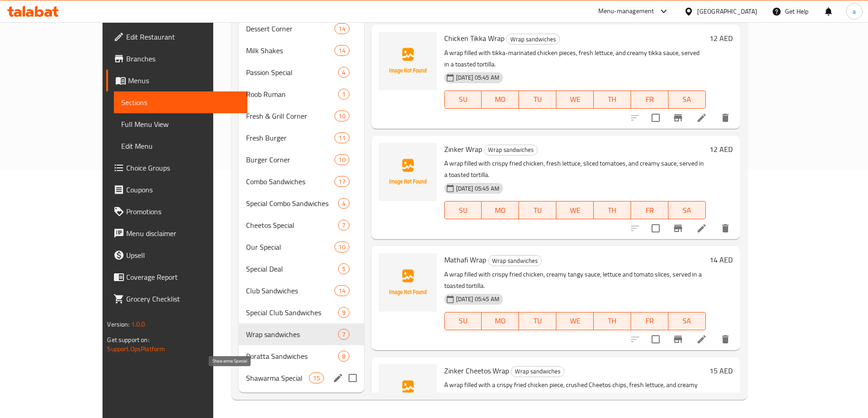  Describe the element at coordinates (463, 150) in the screenshot. I see `span: Zinker Wrap` at that location.